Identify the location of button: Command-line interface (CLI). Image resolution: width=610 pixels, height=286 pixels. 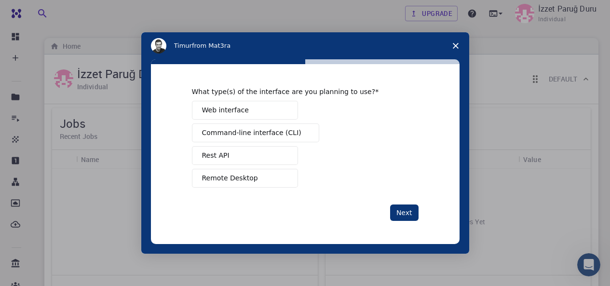
(255, 133).